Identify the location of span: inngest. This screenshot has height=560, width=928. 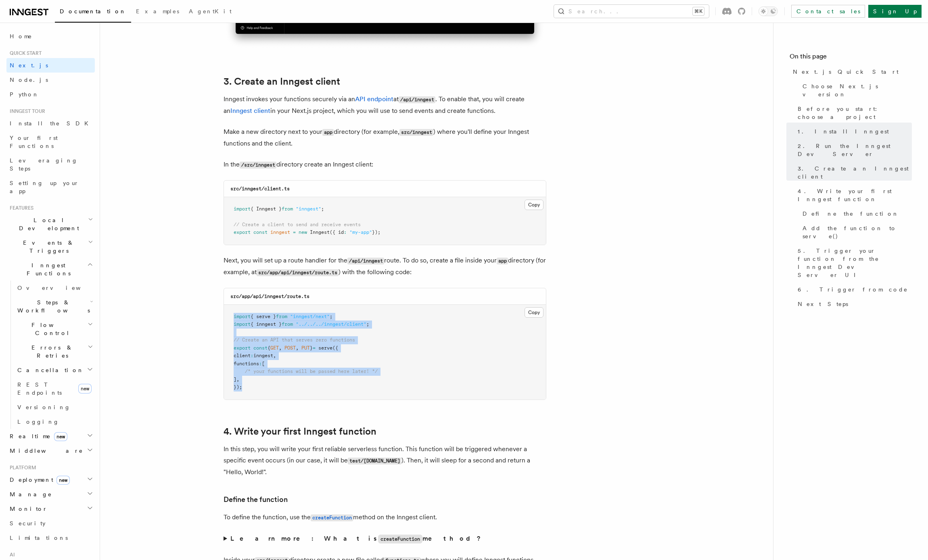
(263, 356).